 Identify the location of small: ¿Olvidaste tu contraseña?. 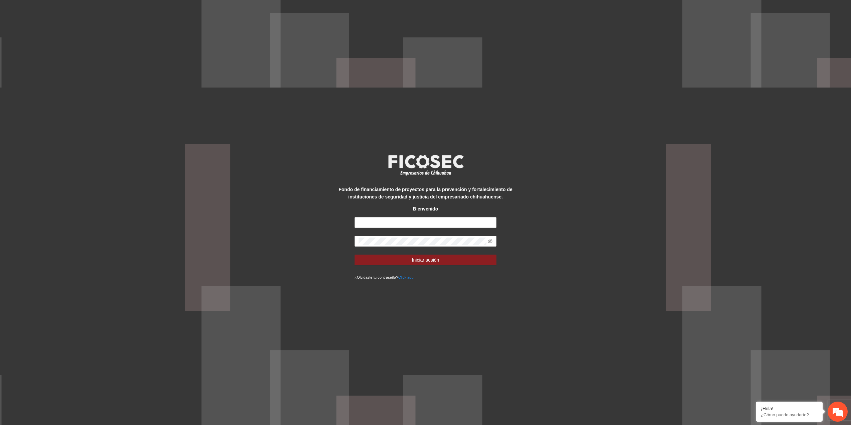
(384, 277).